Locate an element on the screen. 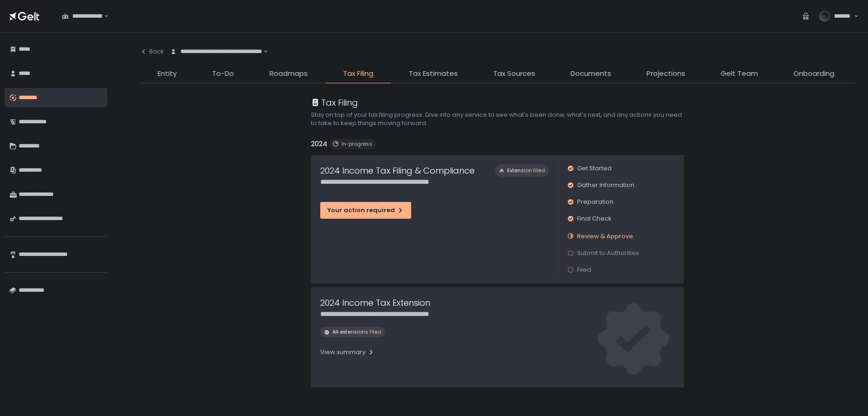  span: Tax Filing is located at coordinates (358, 74).